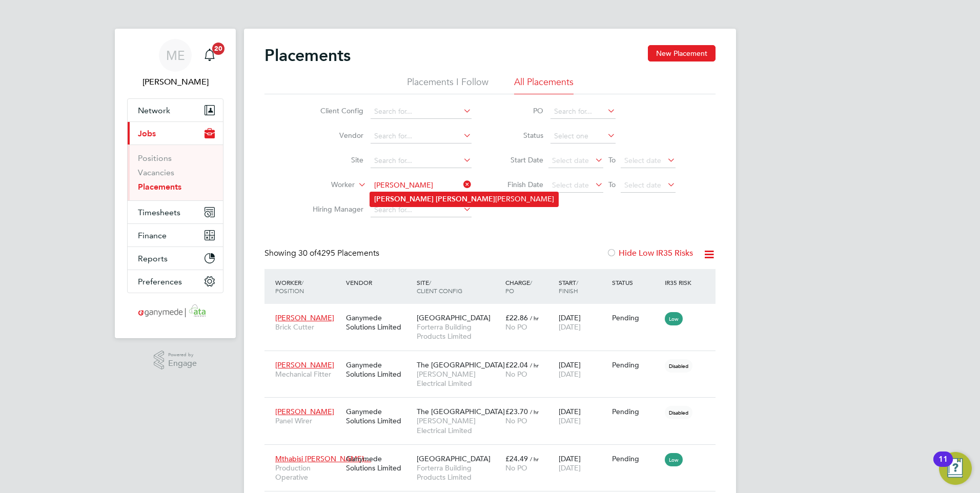 The width and height of the screenshot is (980, 493). I want to click on a: Positions, so click(154, 158).